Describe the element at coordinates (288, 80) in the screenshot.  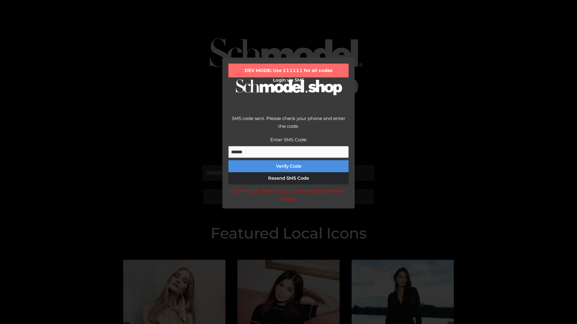
I see `h2: Login via SMS` at that location.